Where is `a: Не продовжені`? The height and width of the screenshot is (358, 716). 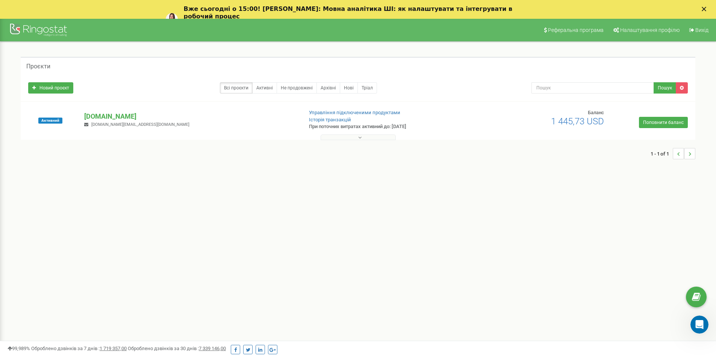
a: Не продовжені is located at coordinates (297, 88).